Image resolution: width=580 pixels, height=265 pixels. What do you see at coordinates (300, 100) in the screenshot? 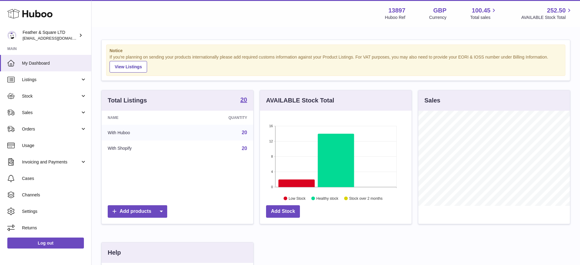
I see `h3: AVAILABLE Stock Total` at bounding box center [300, 100].